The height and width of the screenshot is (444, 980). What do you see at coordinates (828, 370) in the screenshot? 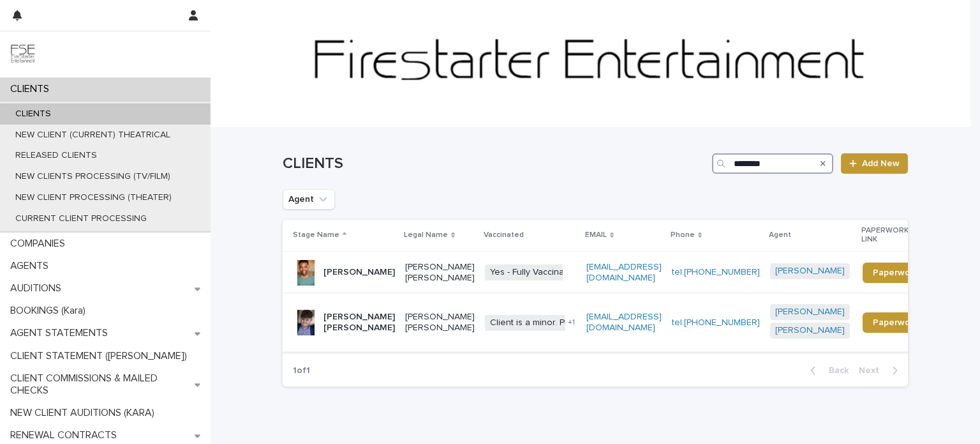
I see `button: Back` at bounding box center [828, 370].